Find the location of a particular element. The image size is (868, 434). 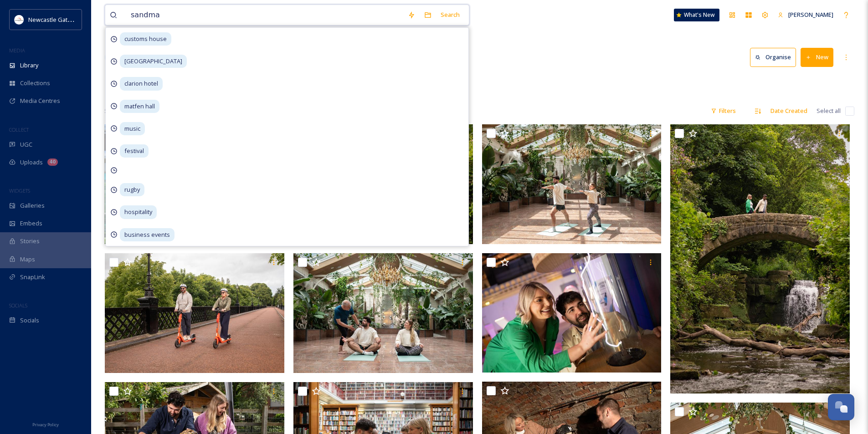

span: Library is located at coordinates (29, 65).